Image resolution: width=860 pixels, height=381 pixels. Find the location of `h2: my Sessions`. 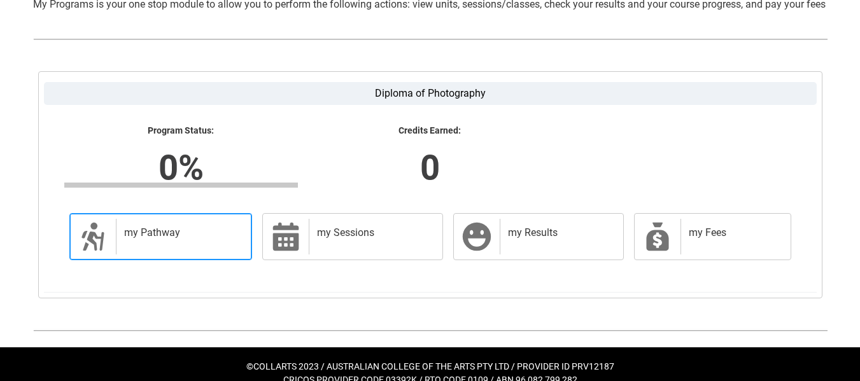

h2: my Sessions is located at coordinates (373, 233).